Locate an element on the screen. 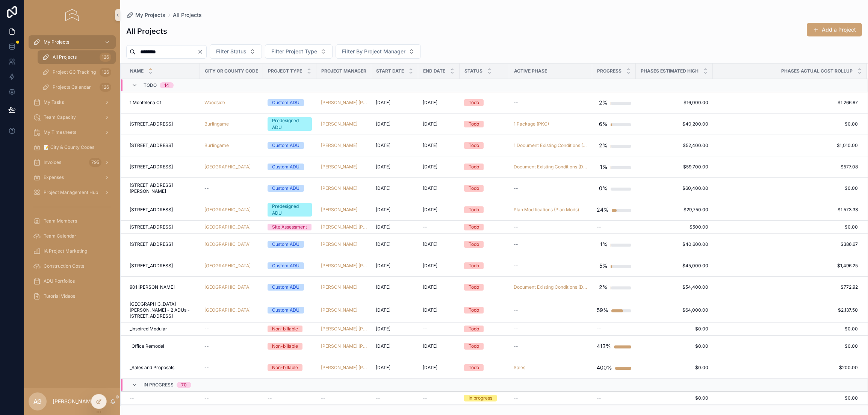 The width and height of the screenshot is (868, 415). div: Todo is located at coordinates (474, 124).